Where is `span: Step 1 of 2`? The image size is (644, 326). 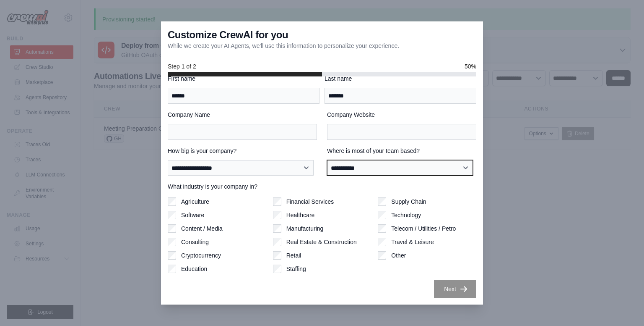
span: Step 1 of 2 is located at coordinates (182, 66).